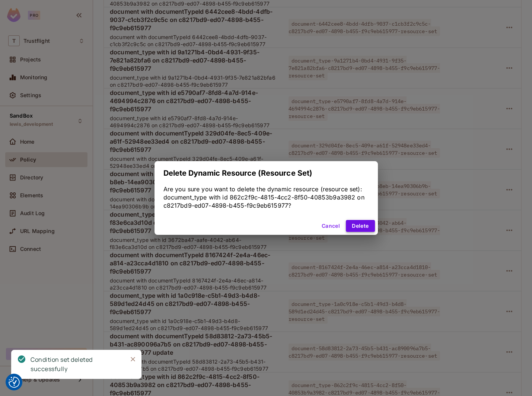  I want to click on button: Cancel, so click(330, 226).